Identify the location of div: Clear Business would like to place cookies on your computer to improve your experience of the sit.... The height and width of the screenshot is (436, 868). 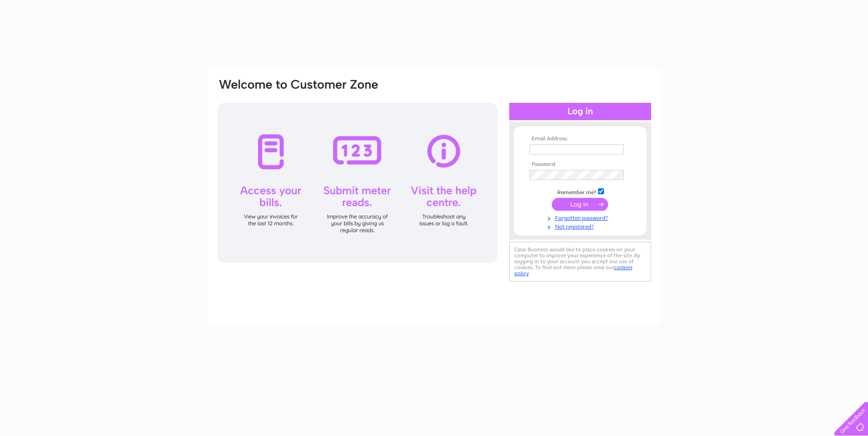
(580, 262).